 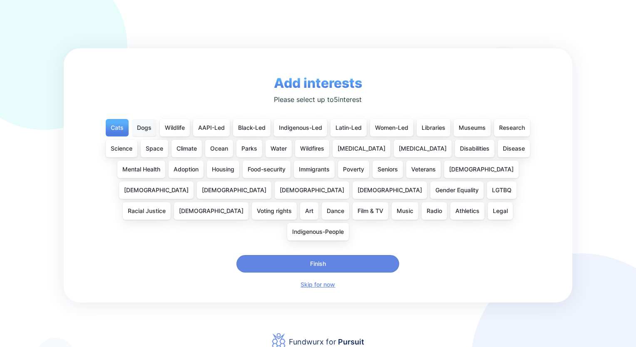 I want to click on button: Legal, so click(x=501, y=211).